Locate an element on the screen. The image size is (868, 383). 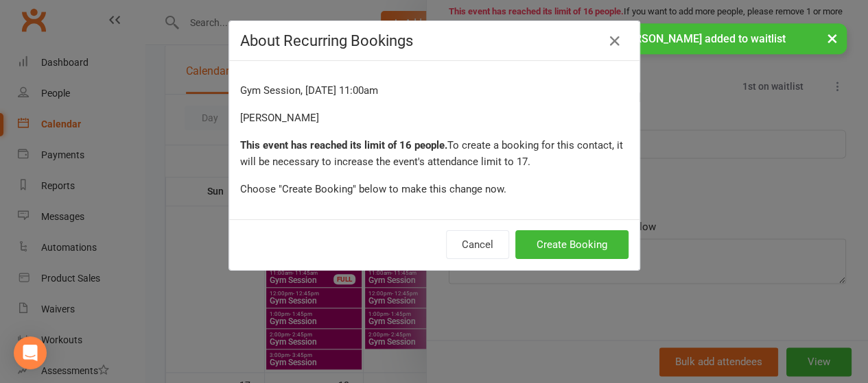
span: To create a booking for this contact, it will be necessary to increase the event's attendance lim... is located at coordinates (432, 154).